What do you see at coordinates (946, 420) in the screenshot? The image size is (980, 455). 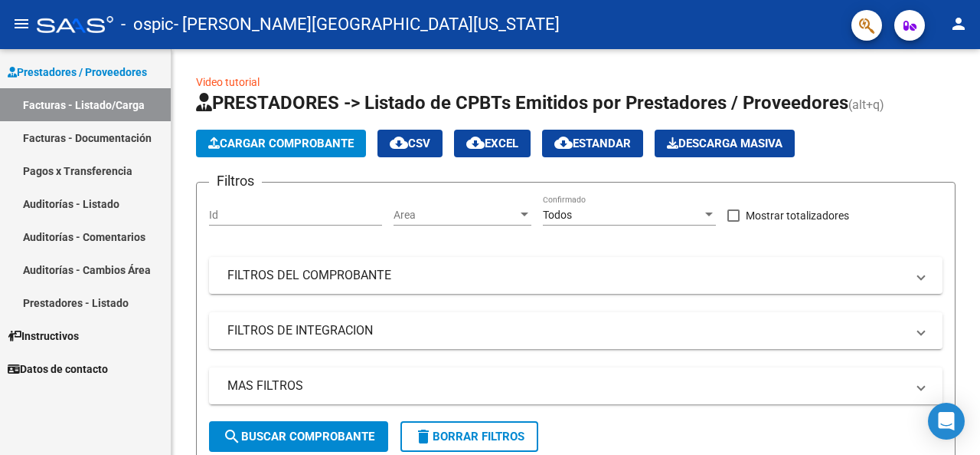 I see `div: Open Intercom Messenger` at bounding box center [946, 420].